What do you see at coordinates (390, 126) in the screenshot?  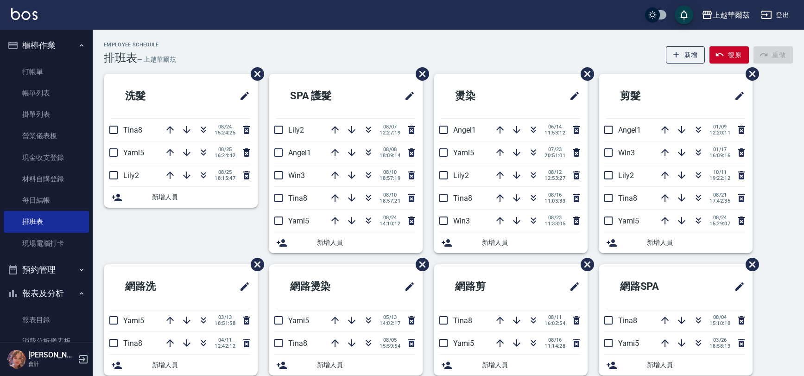 I see `span: 08/07` at bounding box center [390, 126].